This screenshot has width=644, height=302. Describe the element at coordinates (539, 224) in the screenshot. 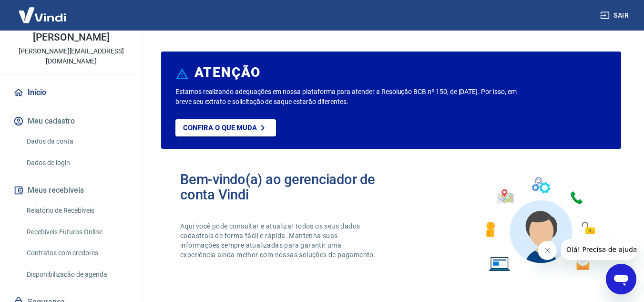

I see `img: Imagem de um avatar masculino com diversos icones exemplificando as funcionalidades do gerenciado...` at that location.